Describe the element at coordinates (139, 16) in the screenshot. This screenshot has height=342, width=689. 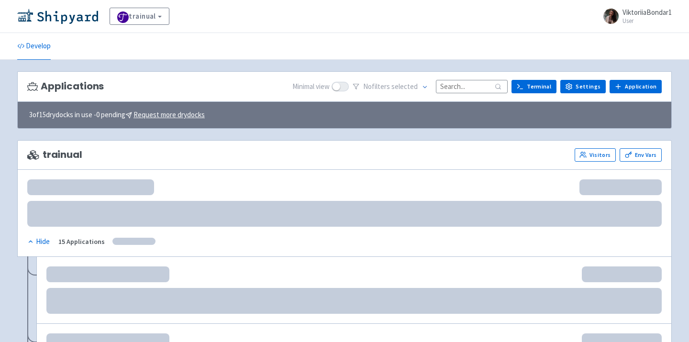
I see `a: trainual` at that location.